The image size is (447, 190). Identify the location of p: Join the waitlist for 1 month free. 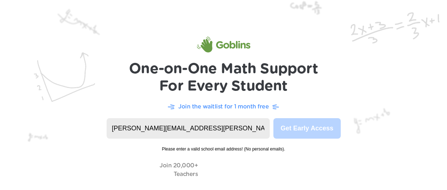
(223, 107).